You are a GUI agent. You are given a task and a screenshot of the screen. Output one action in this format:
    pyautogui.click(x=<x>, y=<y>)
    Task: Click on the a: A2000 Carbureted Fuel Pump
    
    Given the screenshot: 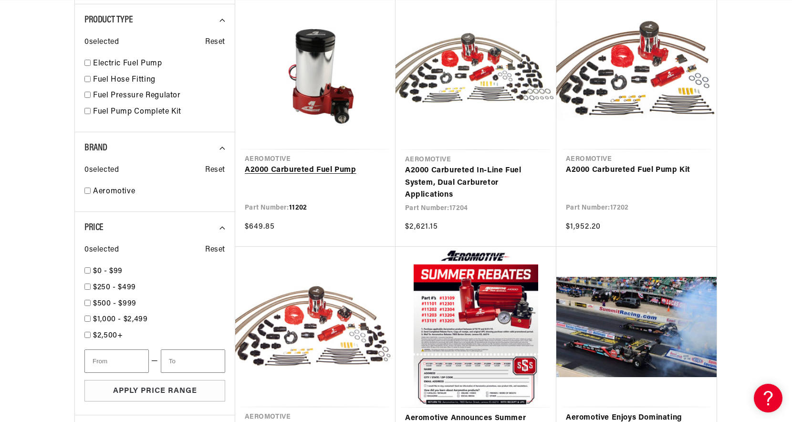 What is the action you would take?
    pyautogui.click(x=315, y=170)
    